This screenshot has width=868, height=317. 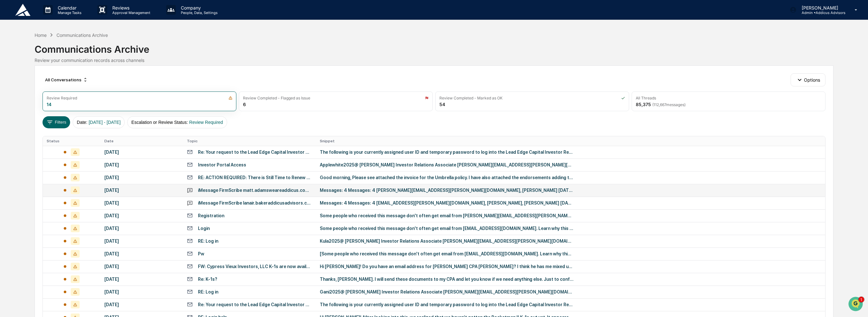 What do you see at coordinates (41, 35) in the screenshot?
I see `div: Home` at bounding box center [41, 35].